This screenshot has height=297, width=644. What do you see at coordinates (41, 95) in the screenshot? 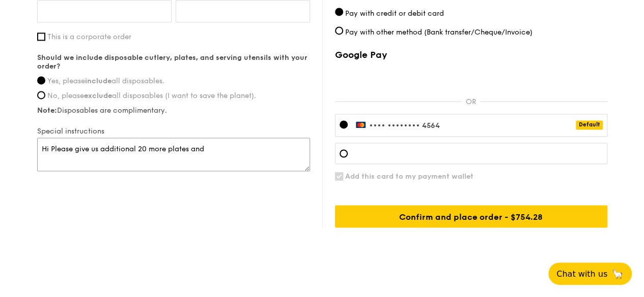
I see `input: No, pleaseexcludeall disposables (I want to save the planet).` at bounding box center [41, 95].